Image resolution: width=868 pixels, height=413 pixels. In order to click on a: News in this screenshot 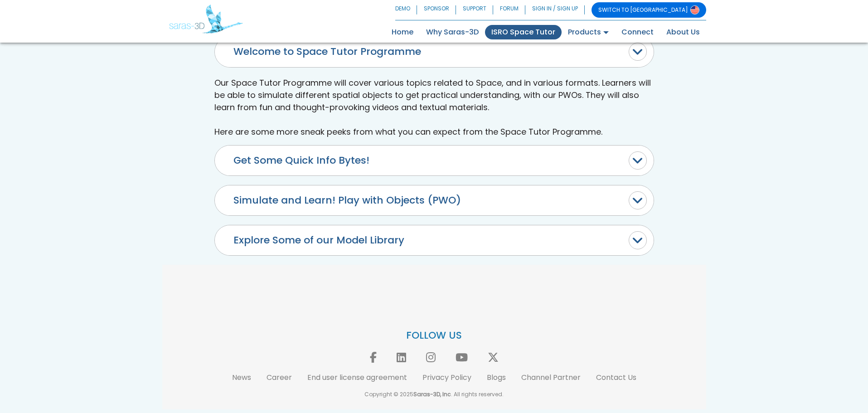, I will do `click(242, 377)`.